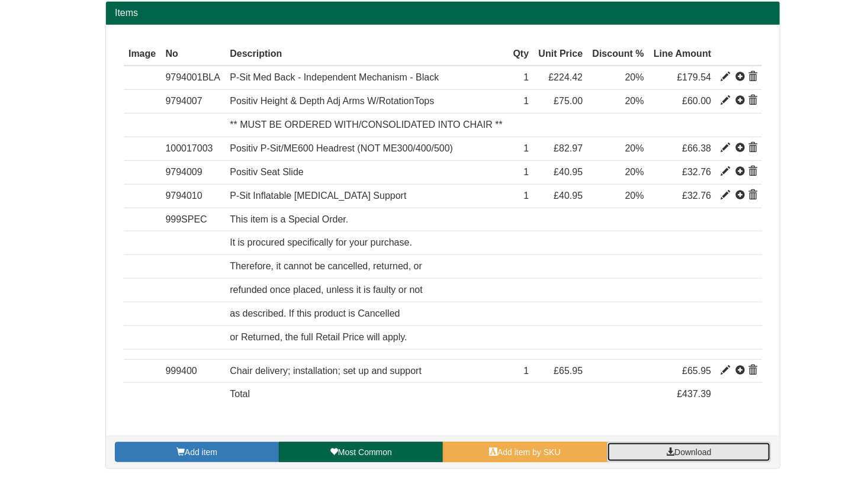  I want to click on td: 9794010, so click(192, 196).